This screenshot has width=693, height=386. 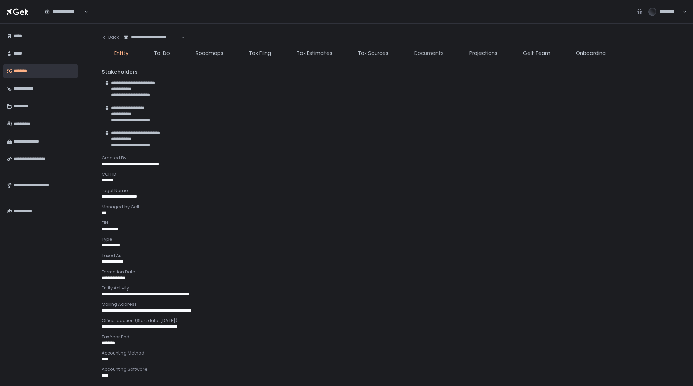 I want to click on div: Back, so click(x=110, y=37).